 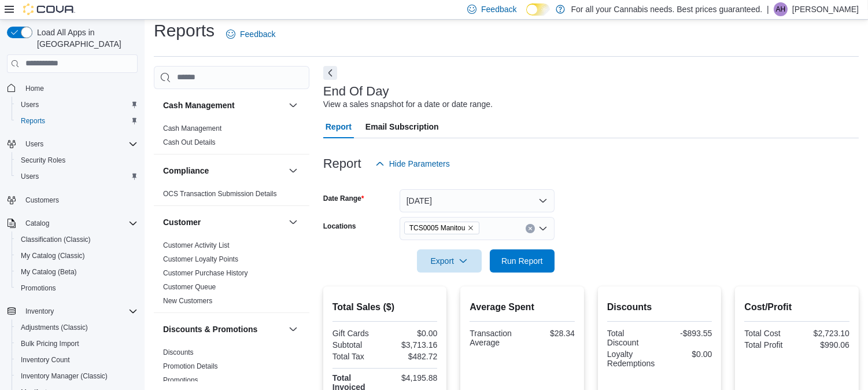 What do you see at coordinates (220, 194) in the screenshot?
I see `a: OCS Transaction Submission Details` at bounding box center [220, 194].